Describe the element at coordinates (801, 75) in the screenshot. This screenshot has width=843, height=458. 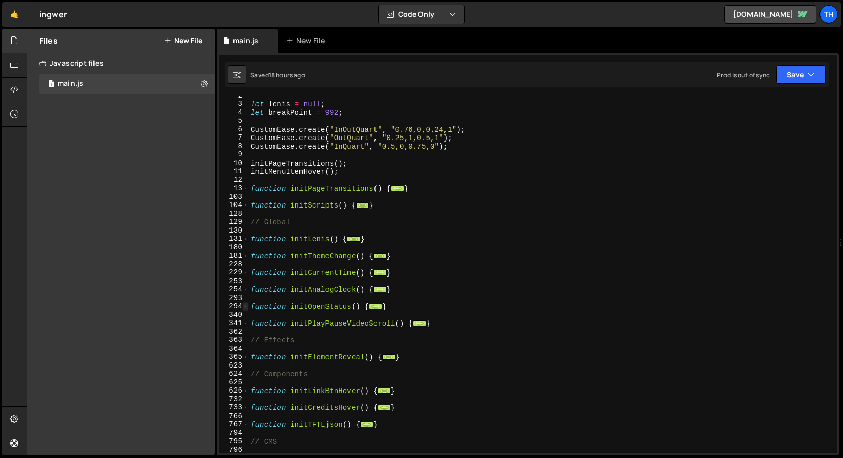
I see `button: Save` at that location.